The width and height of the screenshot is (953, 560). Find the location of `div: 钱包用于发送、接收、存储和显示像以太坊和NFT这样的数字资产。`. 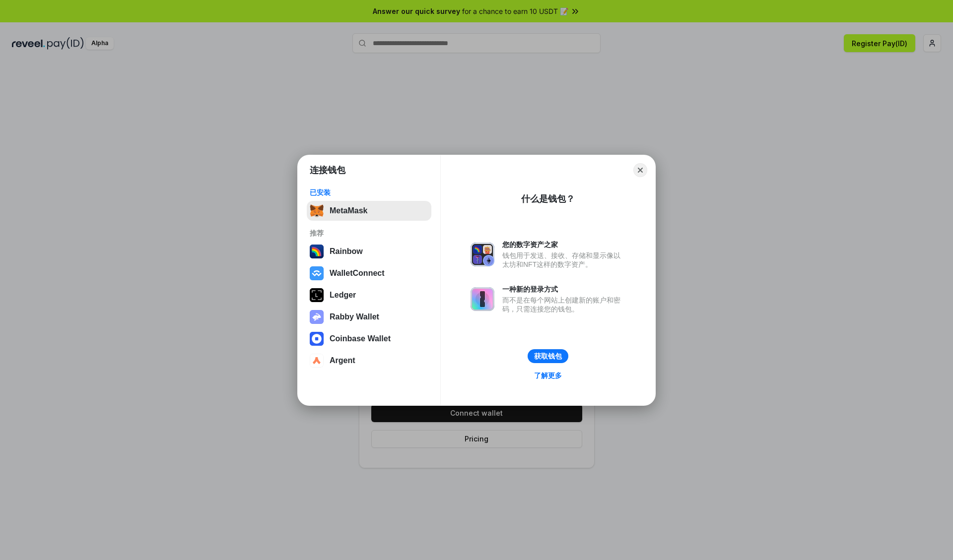

div: 钱包用于发送、接收、存储和显示像以太坊和NFT这样的数字资产。 is located at coordinates (564, 260).